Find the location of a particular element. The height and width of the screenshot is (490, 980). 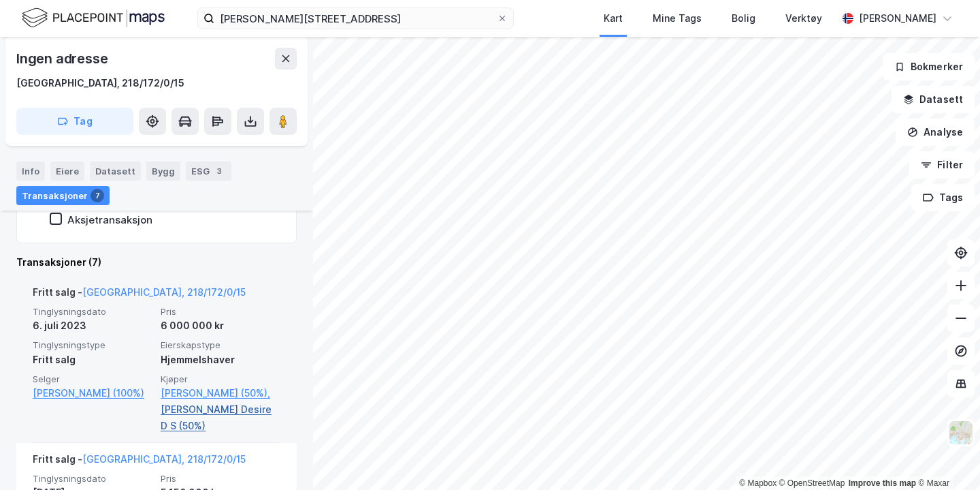

div: Info is located at coordinates (30, 171).